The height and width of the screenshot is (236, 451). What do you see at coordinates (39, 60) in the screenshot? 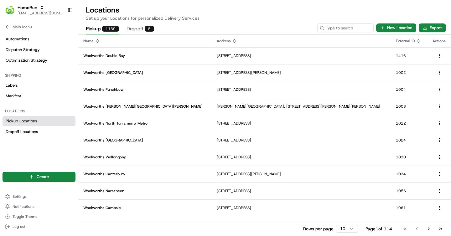
I see `a: Optimization Strategy` at bounding box center [39, 60].